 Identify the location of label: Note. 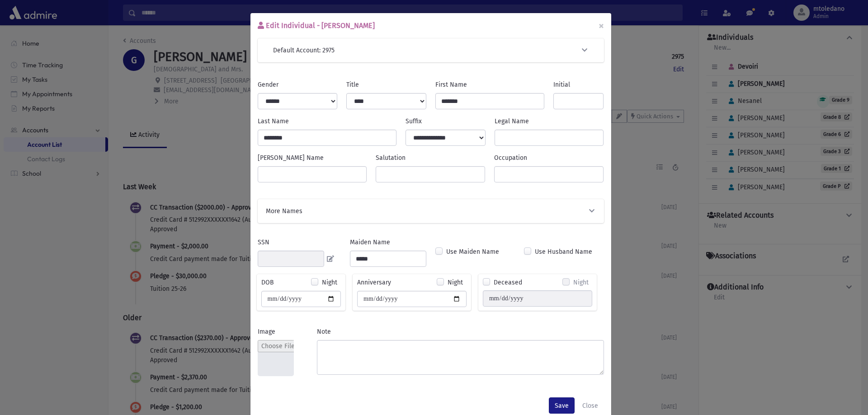
(324, 332).